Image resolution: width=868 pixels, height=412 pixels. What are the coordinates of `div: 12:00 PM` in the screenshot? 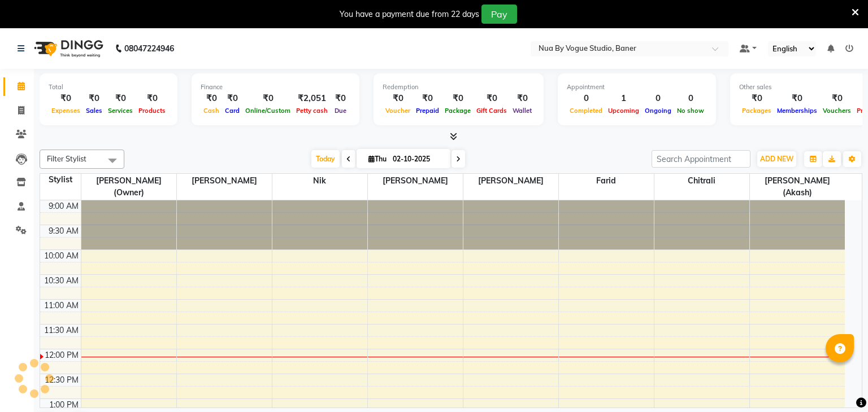 It's located at (62, 355).